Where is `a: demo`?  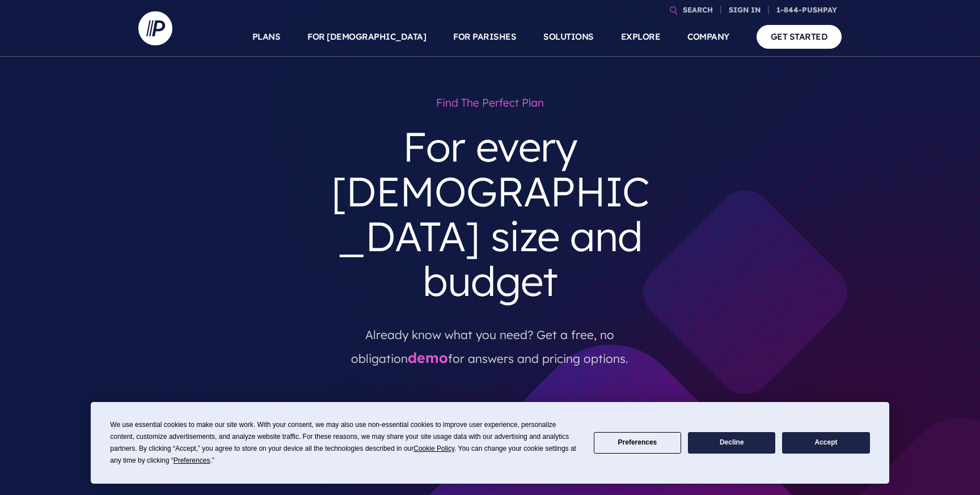 a: demo is located at coordinates (428, 358).